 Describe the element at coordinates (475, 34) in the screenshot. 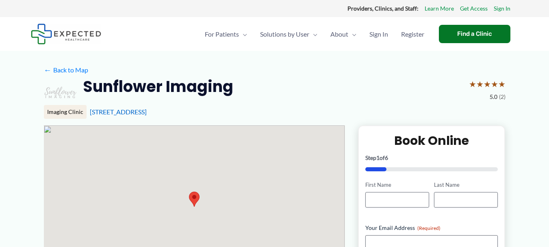

I see `div: Find a Clinic` at that location.